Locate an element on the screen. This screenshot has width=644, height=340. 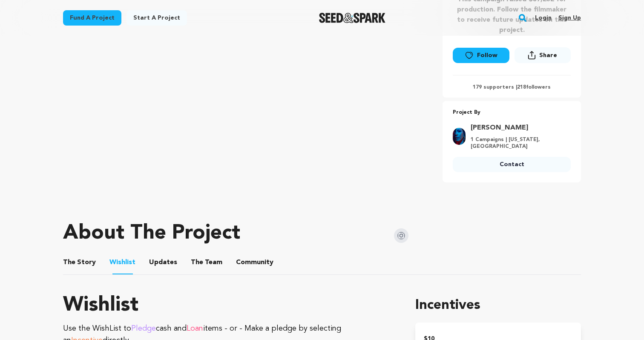
a: Login is located at coordinates (543, 18).